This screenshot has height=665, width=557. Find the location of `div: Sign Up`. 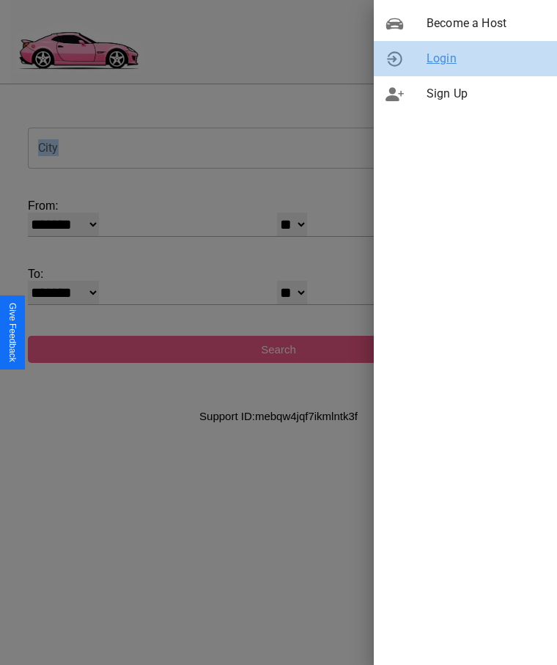

div: Sign Up is located at coordinates (465, 94).